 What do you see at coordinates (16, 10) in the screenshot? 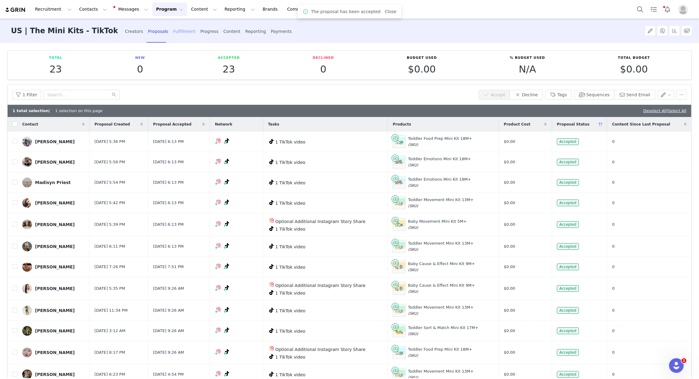
I see `img: grin logo` at bounding box center [16, 10].